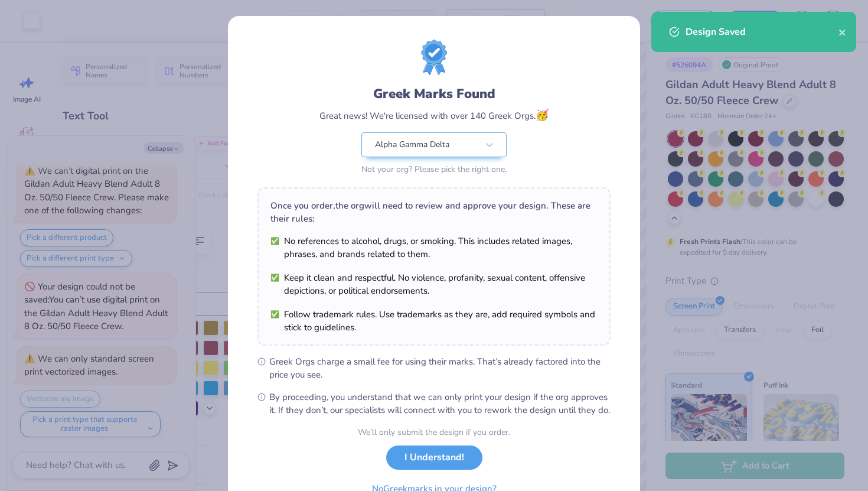 The image size is (868, 491). Describe the element at coordinates (440, 404) in the screenshot. I see `span: By proceeding, you understand that we can only print your design if the org approves it. If they ...` at that location.